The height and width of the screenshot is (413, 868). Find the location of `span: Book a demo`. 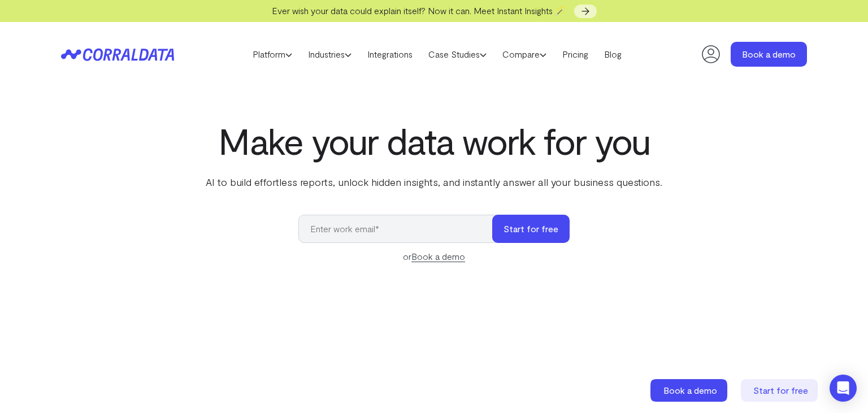

span: Book a demo is located at coordinates (690, 389).